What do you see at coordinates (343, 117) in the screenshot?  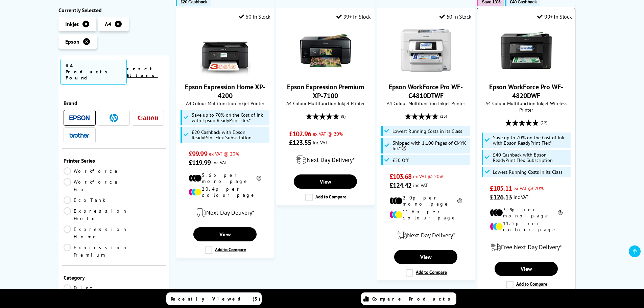 I see `span: (8)` at bounding box center [343, 117].